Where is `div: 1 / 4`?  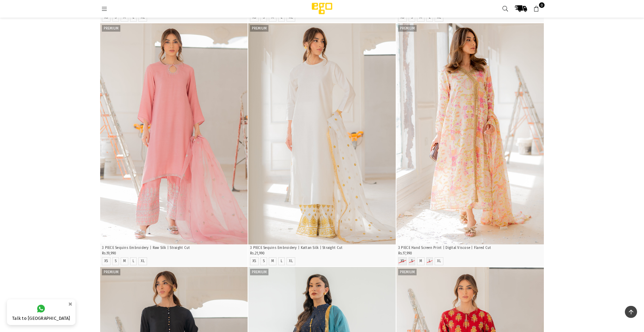
div: 1 / 4 is located at coordinates (470, 134).